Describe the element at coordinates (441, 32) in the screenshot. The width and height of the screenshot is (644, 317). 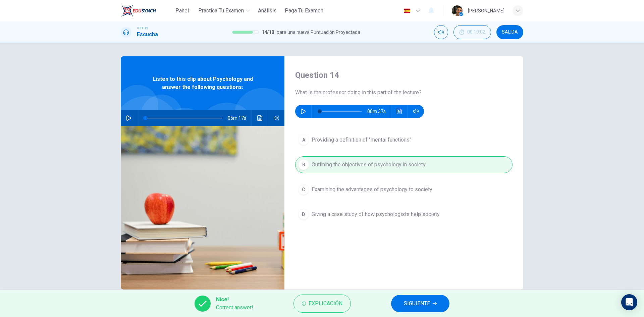
I see `div: Silenciar` at that location.